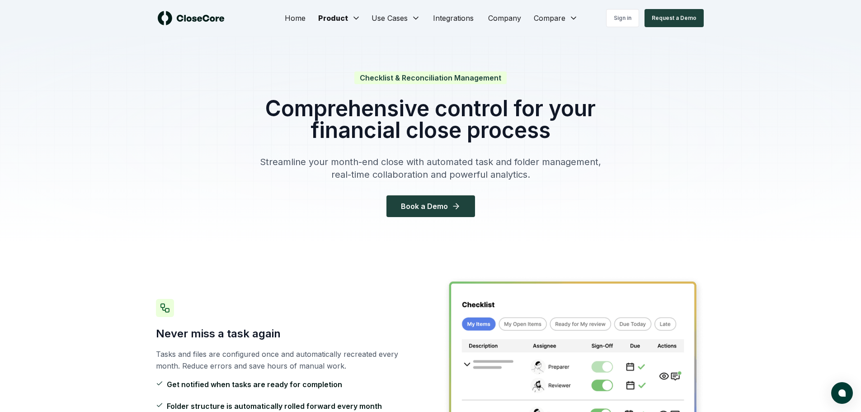 This screenshot has height=412, width=861. I want to click on span: Get notified when tasks are ready for completion, so click(254, 384).